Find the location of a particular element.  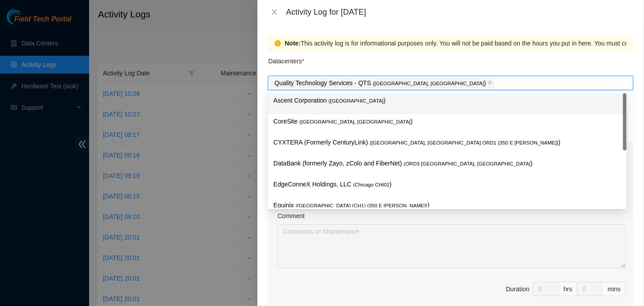

div: mins is located at coordinates (615, 288).